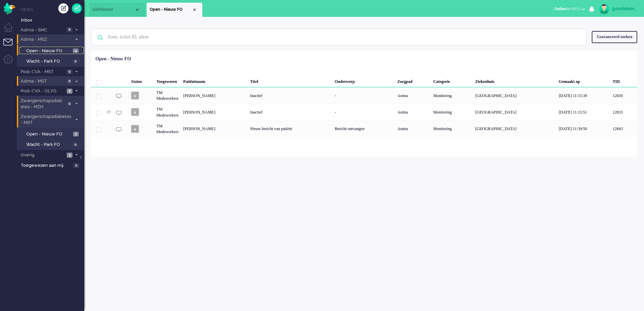  What do you see at coordinates (69, 91) in the screenshot?
I see `span: 2` at bounding box center [69, 91].